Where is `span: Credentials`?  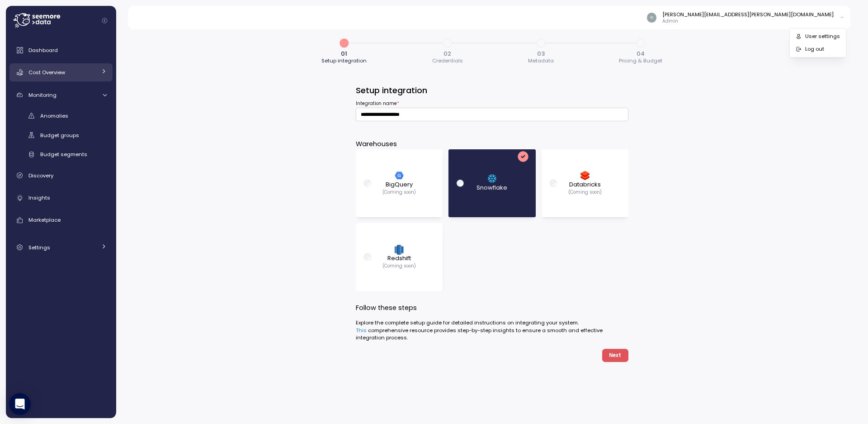 span: Credentials is located at coordinates (448, 60).